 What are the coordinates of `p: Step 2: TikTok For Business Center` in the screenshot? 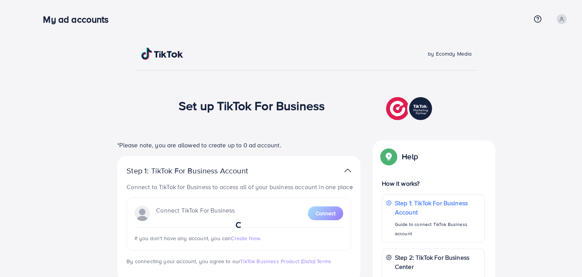 It's located at (438, 262).